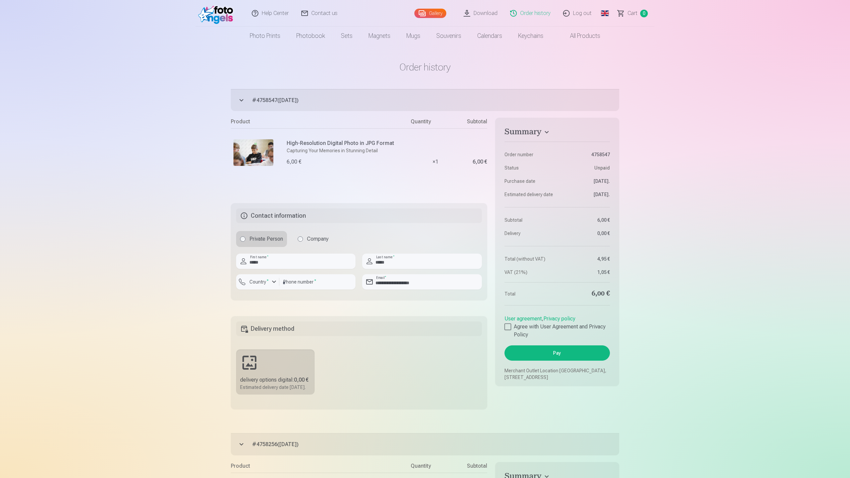  I want to click on dt: Status, so click(529, 168).